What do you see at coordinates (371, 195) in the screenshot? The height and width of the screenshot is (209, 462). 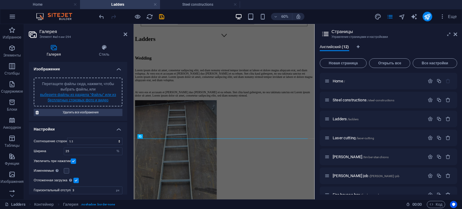 I see `span: /fire-houses-box` at bounding box center [371, 195].